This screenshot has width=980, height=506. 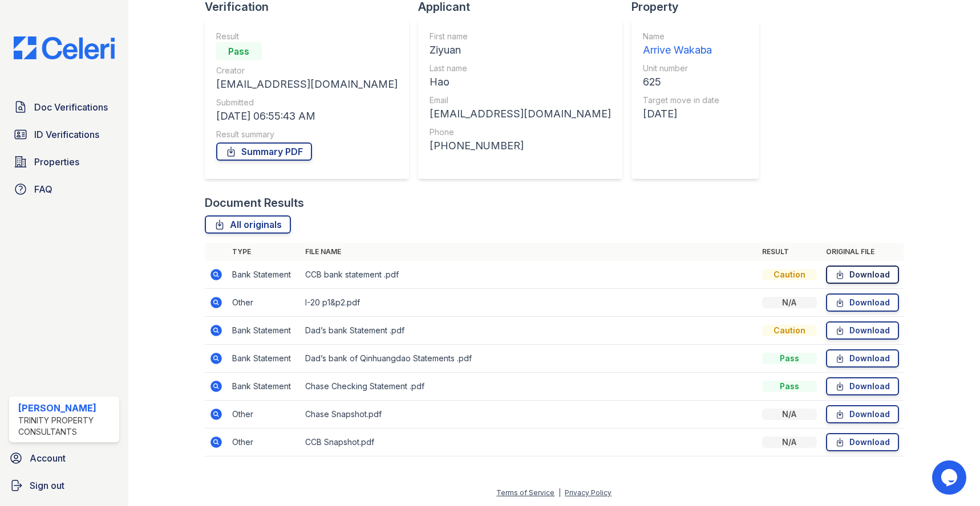 I want to click on a: Properties, so click(x=64, y=162).